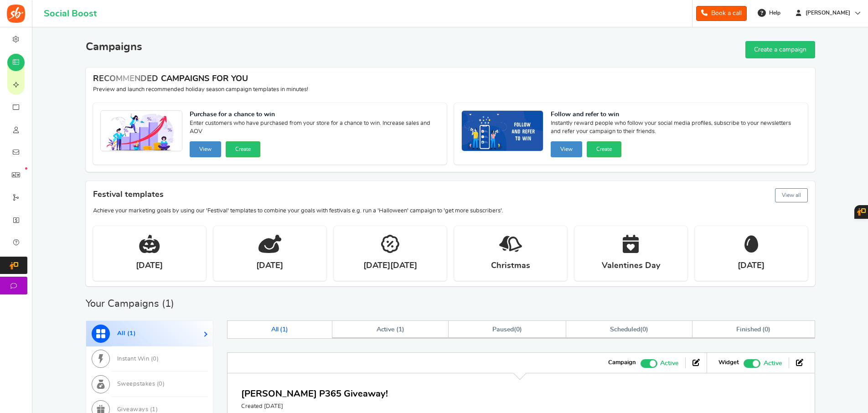 The image size is (868, 413). What do you see at coordinates (314, 115) in the screenshot?
I see `strong: Purchase for a chance to win` at bounding box center [314, 115].